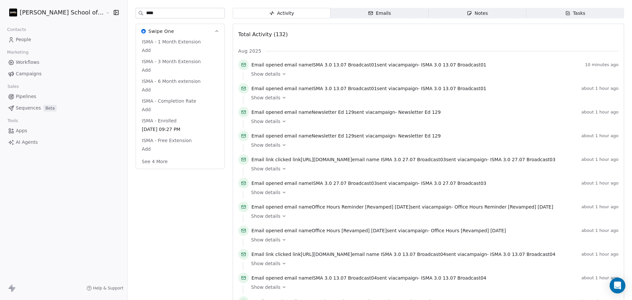  I want to click on span: Total Activity (132), so click(263, 34).